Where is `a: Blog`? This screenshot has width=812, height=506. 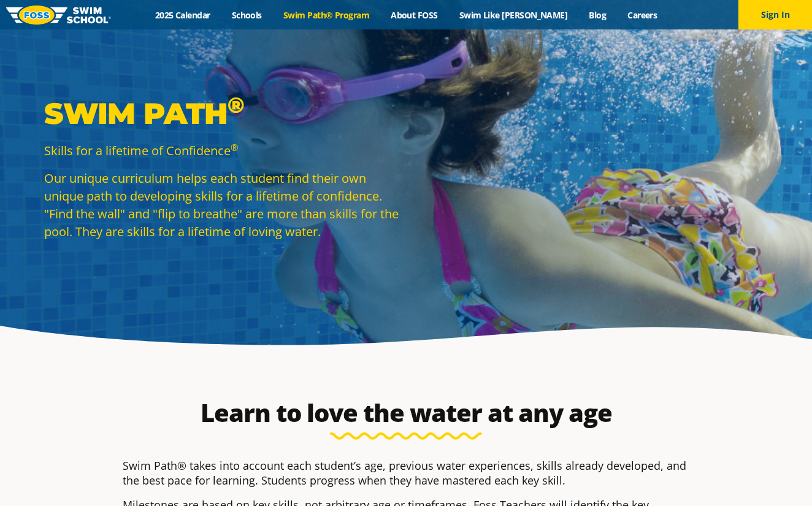
a: Blog is located at coordinates (598, 15).